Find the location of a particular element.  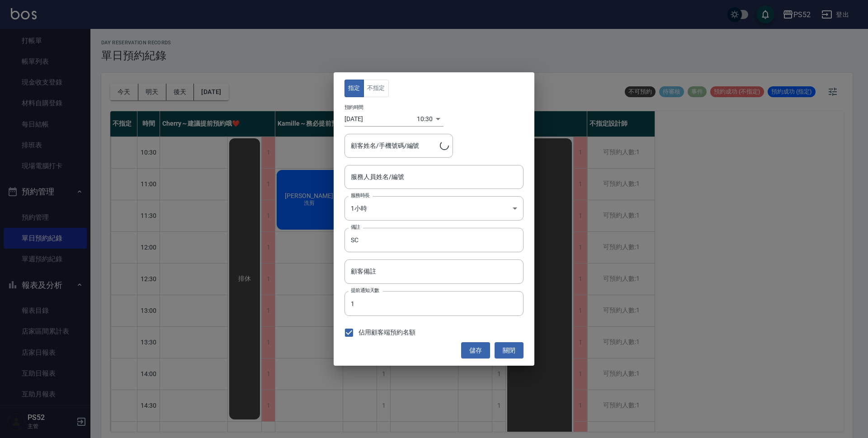

button: 指定 is located at coordinates (354, 88).